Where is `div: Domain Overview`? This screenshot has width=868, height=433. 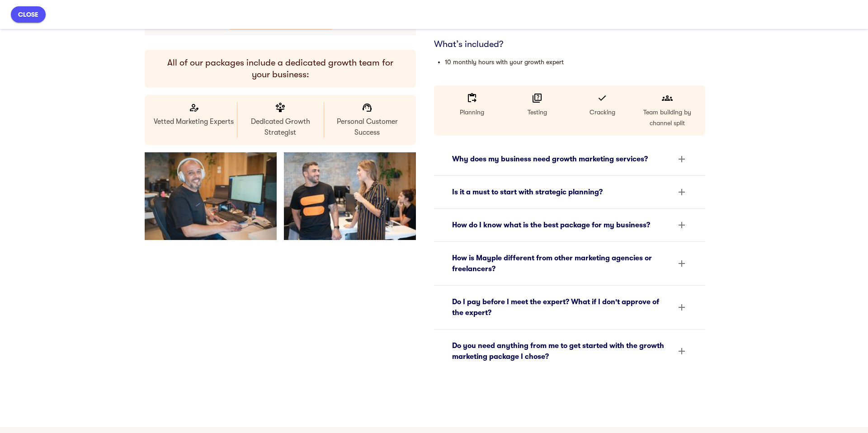
div: Domain Overview is located at coordinates (57, 56).